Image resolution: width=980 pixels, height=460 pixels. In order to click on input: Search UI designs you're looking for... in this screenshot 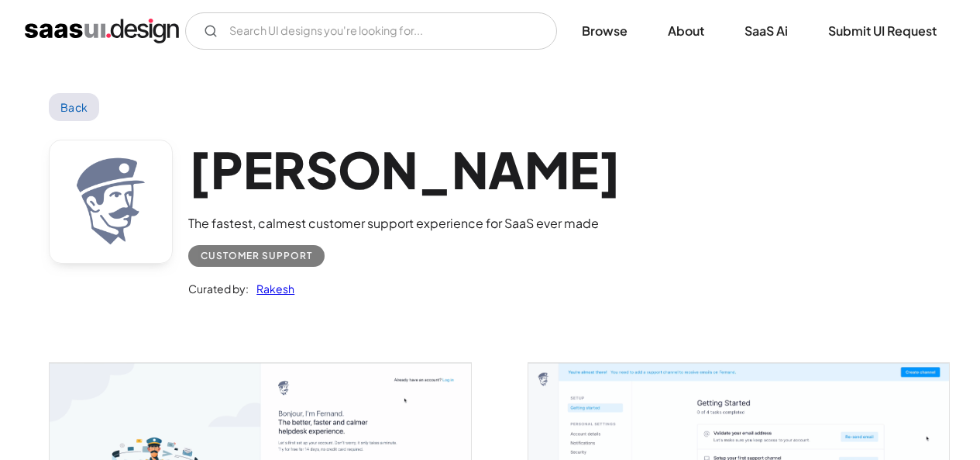, I will do `click(371, 31)`.